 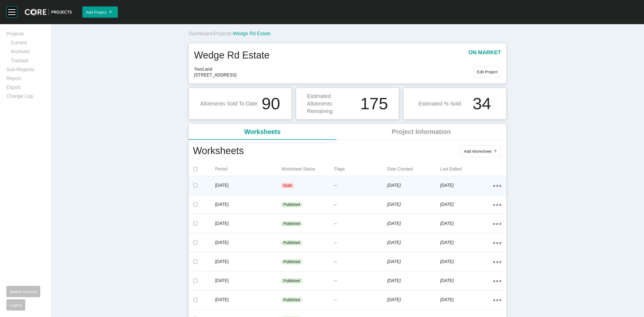 What do you see at coordinates (477, 151) in the screenshot?
I see `span: Add Worksheet` at bounding box center [477, 151].